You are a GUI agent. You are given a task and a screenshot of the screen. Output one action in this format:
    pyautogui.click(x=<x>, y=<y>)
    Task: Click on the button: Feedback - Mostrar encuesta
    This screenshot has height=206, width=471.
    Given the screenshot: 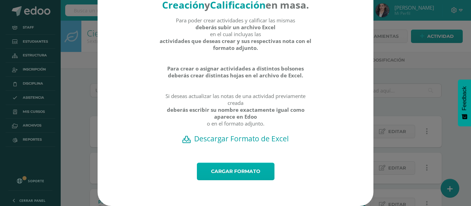 What is the action you would take?
    pyautogui.click(x=464, y=103)
    